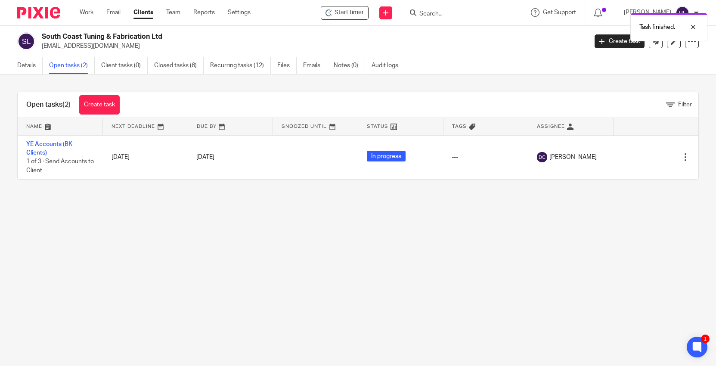 This screenshot has height=366, width=716. I want to click on a: Client tasks (0), so click(124, 65).